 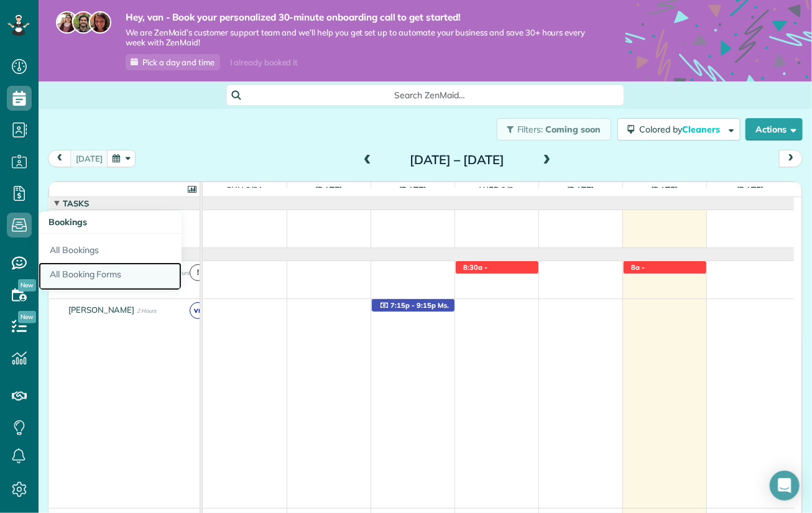 What do you see at coordinates (100, 22) in the screenshot?
I see `img: michelle-19f622bdf1676172e81f8f8fba1fb50e276960ebfe0243fe18214015130c80e4.jpg` at bounding box center [100, 22].